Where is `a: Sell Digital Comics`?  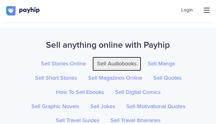
a: Sell Digital Comics is located at coordinates (137, 92).